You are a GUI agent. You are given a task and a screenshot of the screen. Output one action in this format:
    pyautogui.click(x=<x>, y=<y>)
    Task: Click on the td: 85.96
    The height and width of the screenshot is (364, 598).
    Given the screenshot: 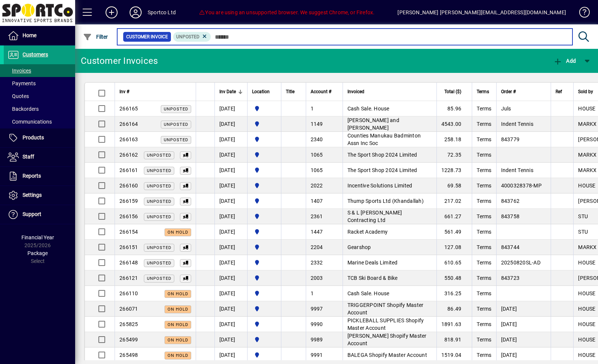 What is the action you would take?
    pyautogui.click(x=454, y=108)
    